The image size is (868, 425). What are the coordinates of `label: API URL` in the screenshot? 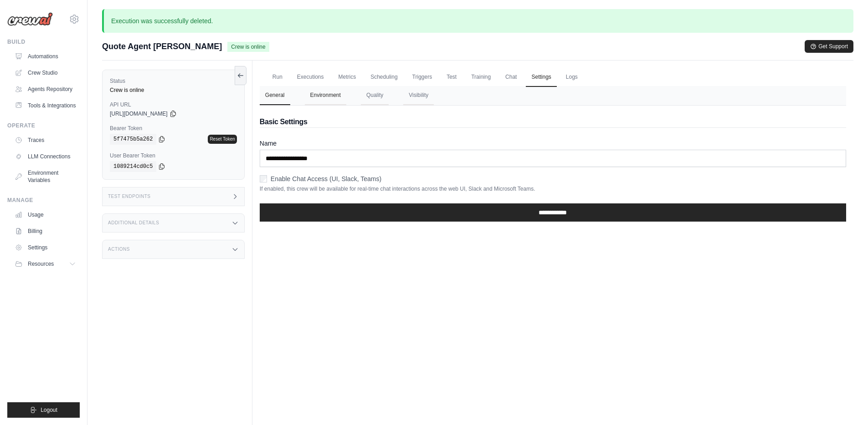 It's located at (173, 105).